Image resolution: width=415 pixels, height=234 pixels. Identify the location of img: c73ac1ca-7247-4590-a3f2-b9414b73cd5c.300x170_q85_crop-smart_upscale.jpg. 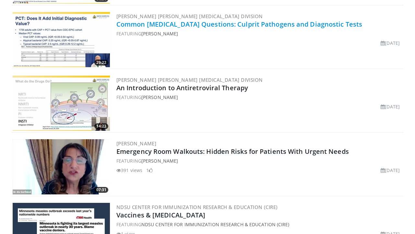
(61, 40).